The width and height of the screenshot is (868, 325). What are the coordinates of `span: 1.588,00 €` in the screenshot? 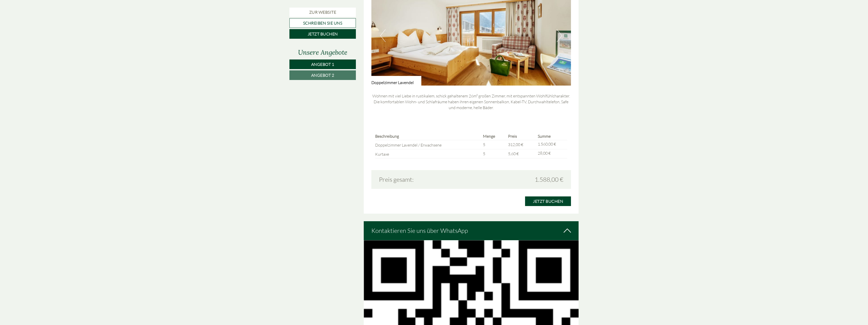 It's located at (549, 179).